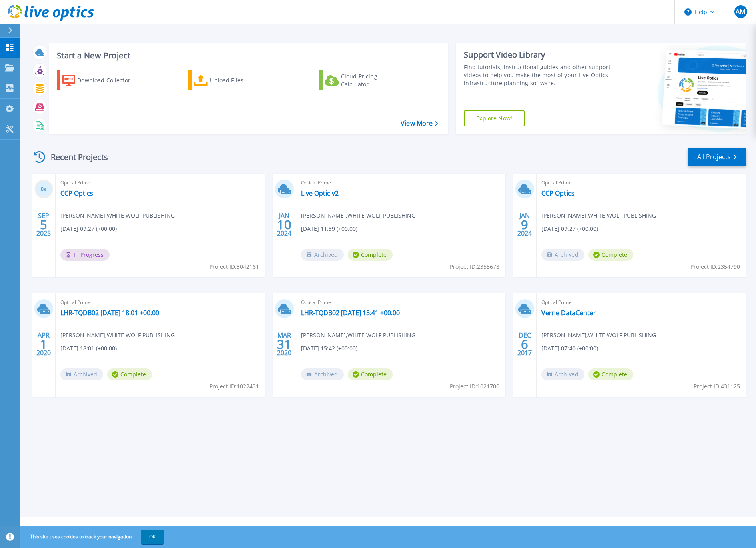 The height and width of the screenshot is (548, 756). I want to click on a: Explore Now!, so click(494, 119).